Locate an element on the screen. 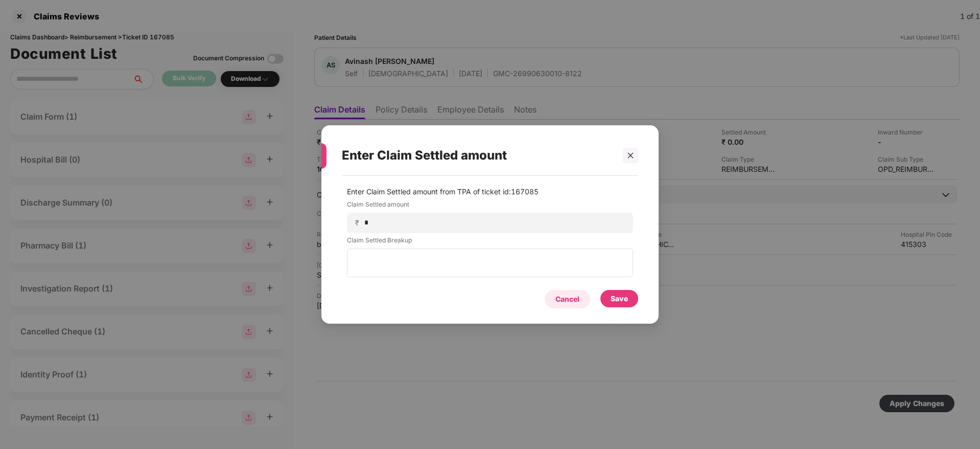  label: Claim Settled amount is located at coordinates (490, 206).